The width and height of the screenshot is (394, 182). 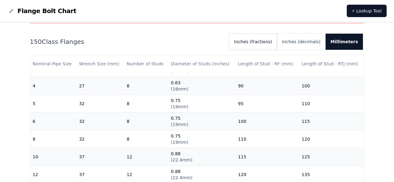 What do you see at coordinates (53, 64) in the screenshot?
I see `th: Nominal Pipe Size` at bounding box center [53, 64].